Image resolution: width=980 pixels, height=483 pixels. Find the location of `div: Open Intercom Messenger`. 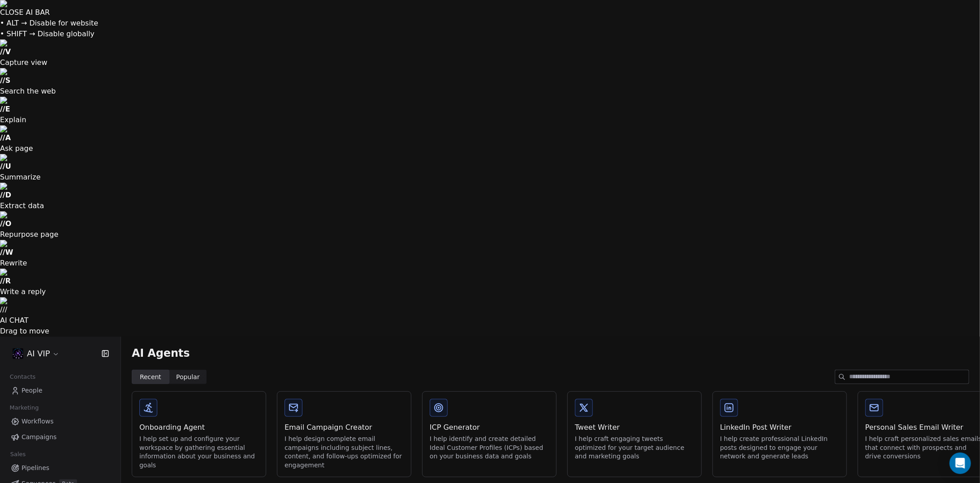

div: Open Intercom Messenger is located at coordinates (961, 464).